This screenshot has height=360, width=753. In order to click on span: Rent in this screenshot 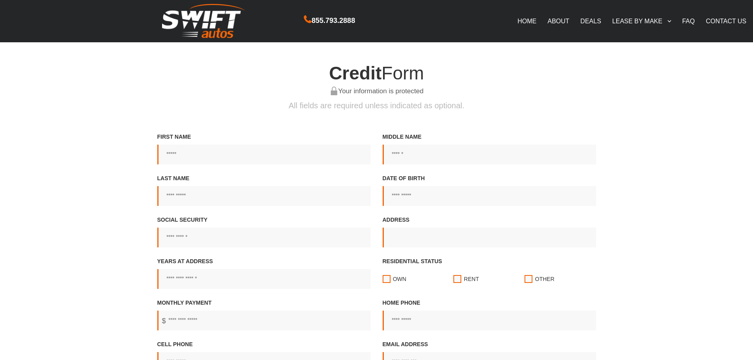, I will do `click(472, 279)`.